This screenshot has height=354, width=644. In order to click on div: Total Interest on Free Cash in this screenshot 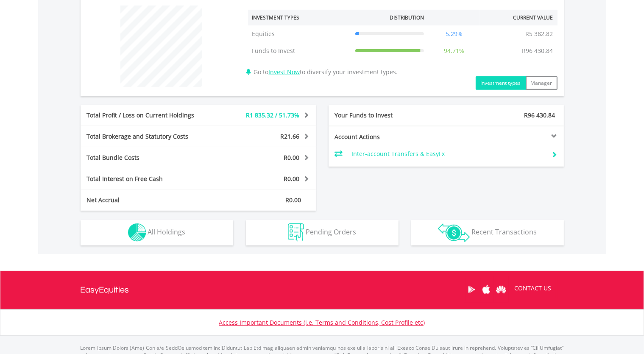, I will do `click(149, 179)`.